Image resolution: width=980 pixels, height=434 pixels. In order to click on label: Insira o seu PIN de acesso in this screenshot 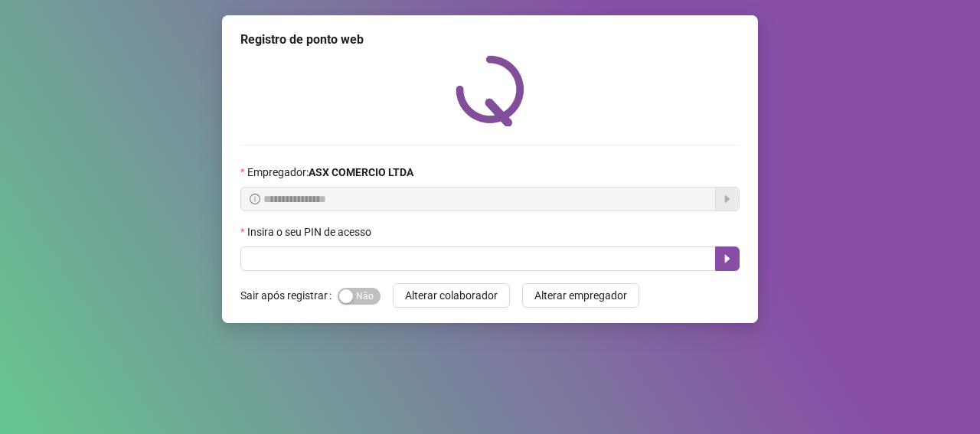, I will do `click(311, 232)`.